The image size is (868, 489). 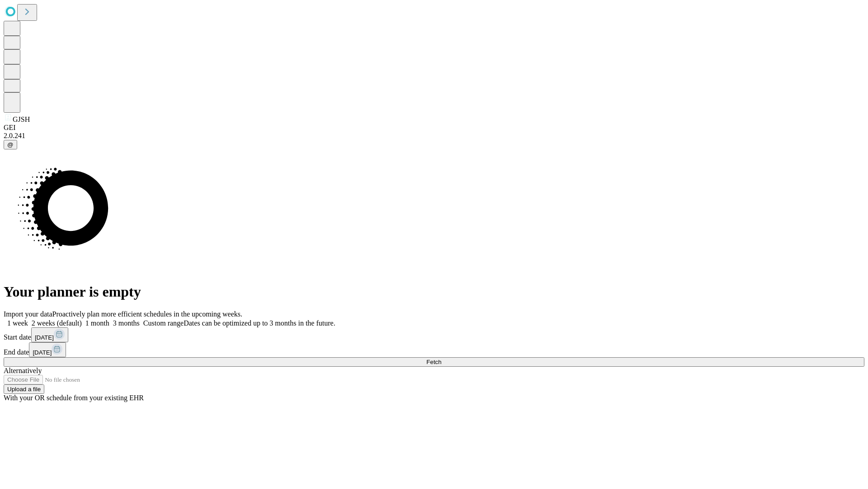 I want to click on div: GEI, so click(x=434, y=128).